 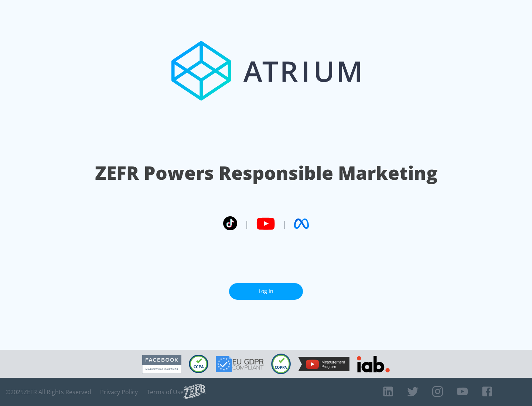 I want to click on img: IAB, so click(x=373, y=364).